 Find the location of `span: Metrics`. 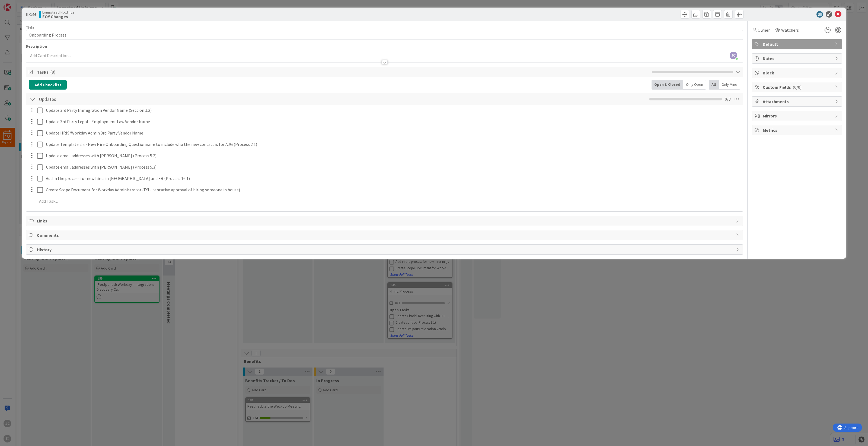

span: Metrics is located at coordinates (797, 130).